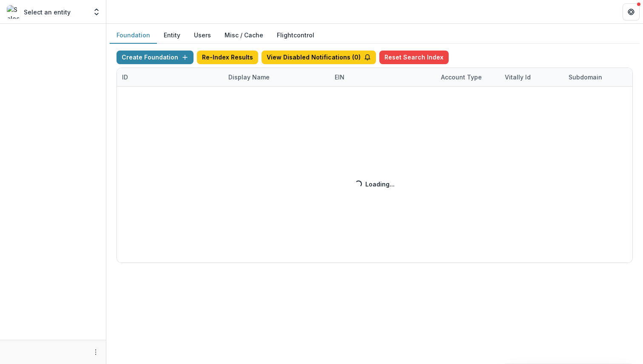 The height and width of the screenshot is (364, 643). I want to click on button: Users, so click(203, 35).